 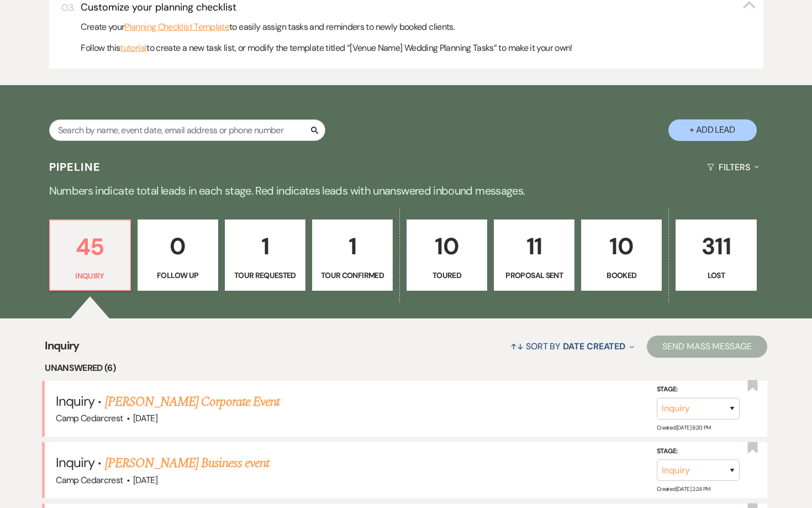 What do you see at coordinates (572, 346) in the screenshot?
I see `button: Sort By Date Created` at bounding box center [572, 346].